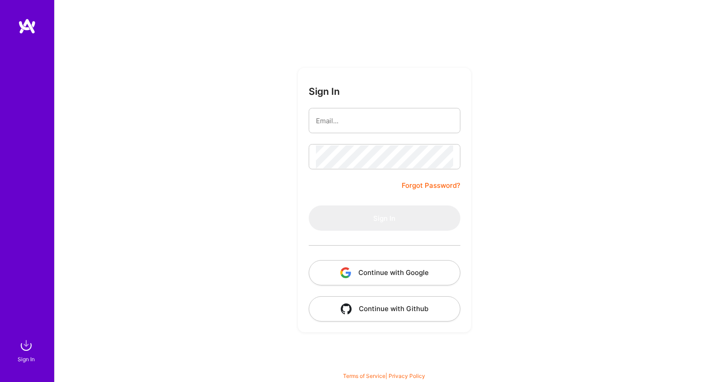  Describe the element at coordinates (364, 376) in the screenshot. I see `a: Terms of Service` at that location.